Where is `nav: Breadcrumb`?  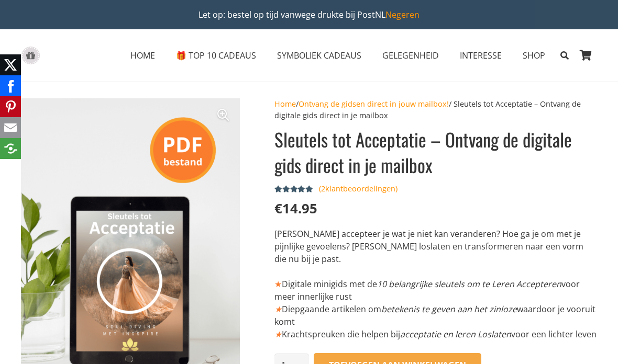 nav: Breadcrumb is located at coordinates (436, 110).